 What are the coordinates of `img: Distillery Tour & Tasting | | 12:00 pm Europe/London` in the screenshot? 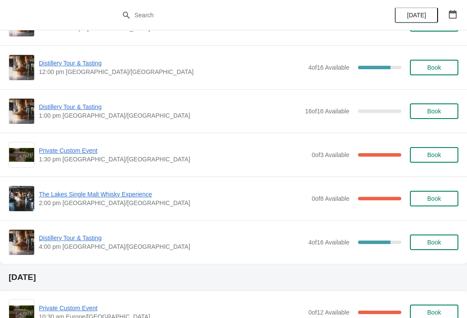 It's located at (22, 67).